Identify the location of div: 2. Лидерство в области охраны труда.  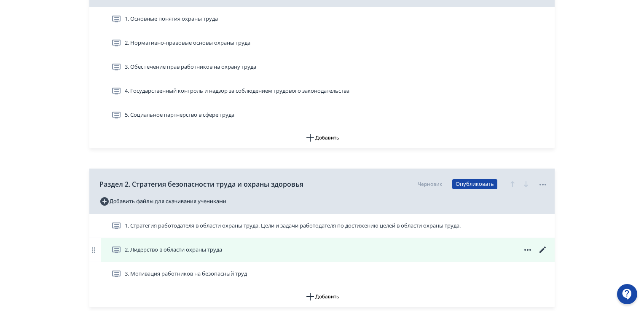
(322, 250).